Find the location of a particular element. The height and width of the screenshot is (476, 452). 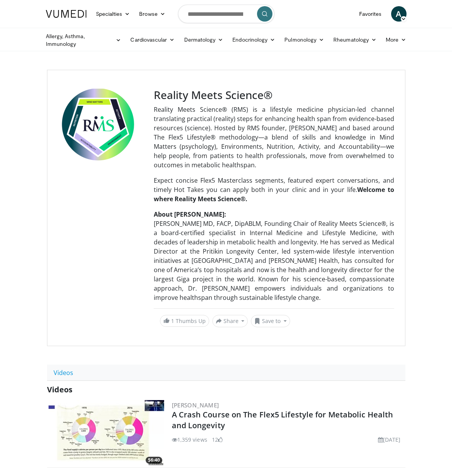

li: 12 is located at coordinates (218, 439).